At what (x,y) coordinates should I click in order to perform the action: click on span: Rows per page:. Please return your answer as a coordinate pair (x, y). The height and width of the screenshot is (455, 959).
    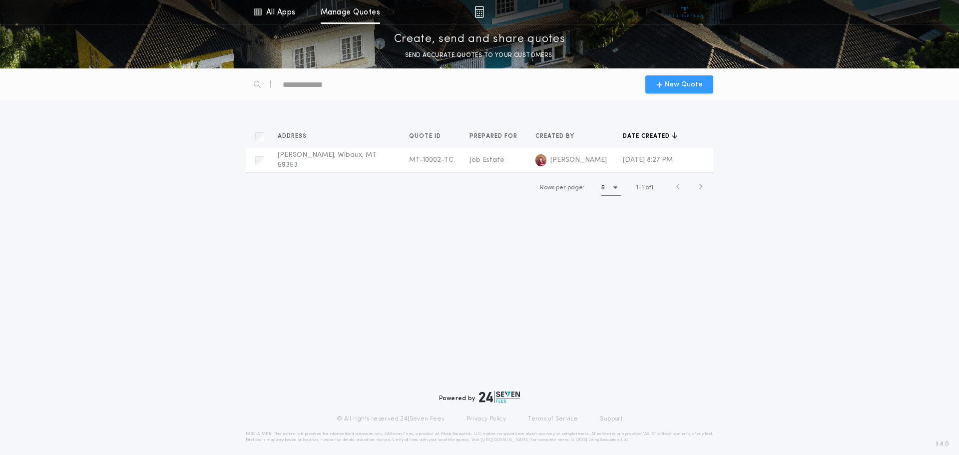
    Looking at the image, I should click on (562, 188).